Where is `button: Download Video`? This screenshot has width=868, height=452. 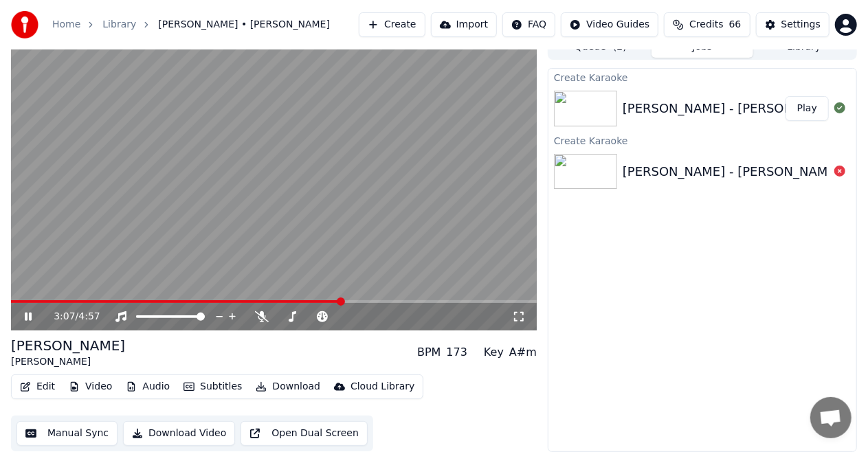
button: Download Video is located at coordinates (179, 434).